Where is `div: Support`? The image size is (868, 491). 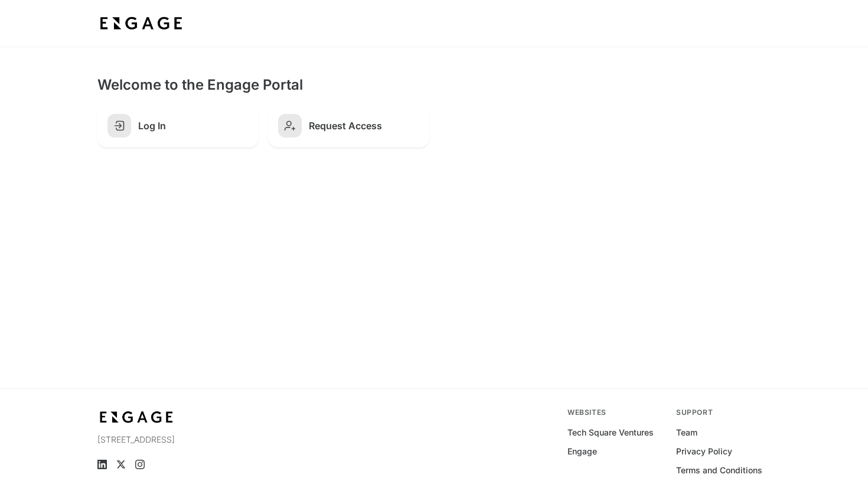
div: Support is located at coordinates (724, 412).